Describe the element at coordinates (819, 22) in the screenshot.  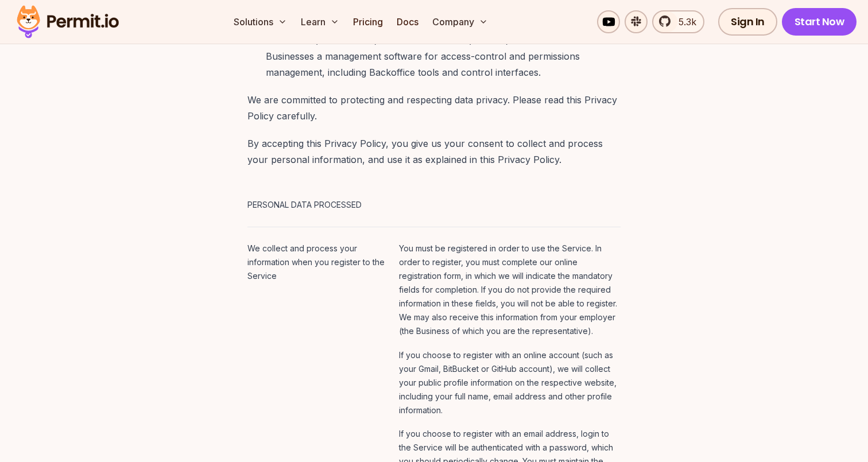
I see `a: Start Now` at that location.